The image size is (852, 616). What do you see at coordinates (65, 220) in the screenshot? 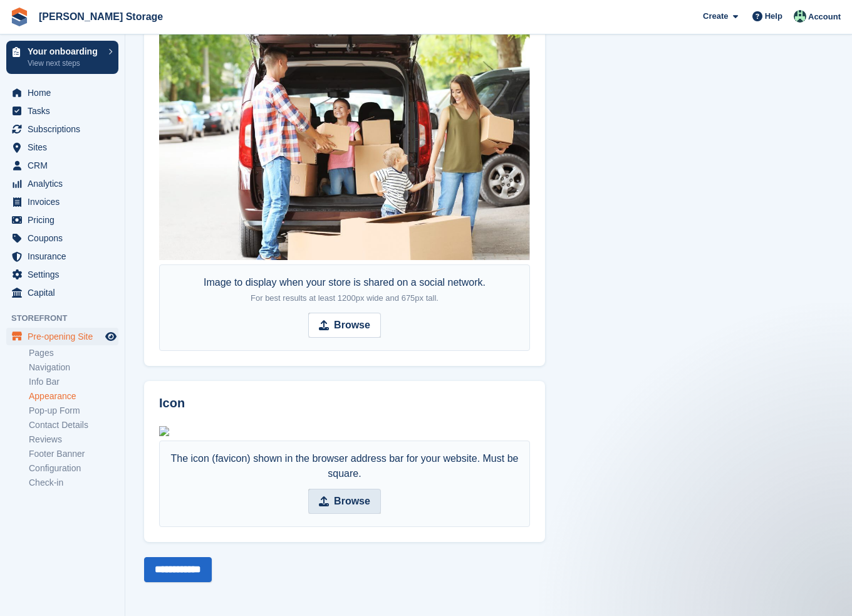
I see `span: Pricing` at bounding box center [65, 220].